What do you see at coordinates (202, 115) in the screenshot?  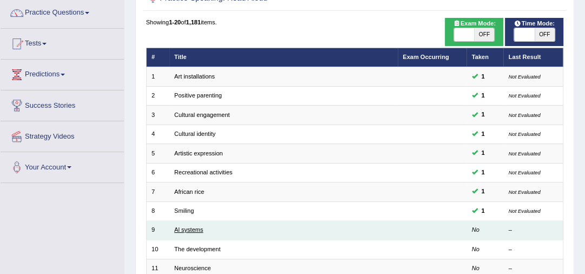 I see `a: Cultural engagement` at bounding box center [202, 115].